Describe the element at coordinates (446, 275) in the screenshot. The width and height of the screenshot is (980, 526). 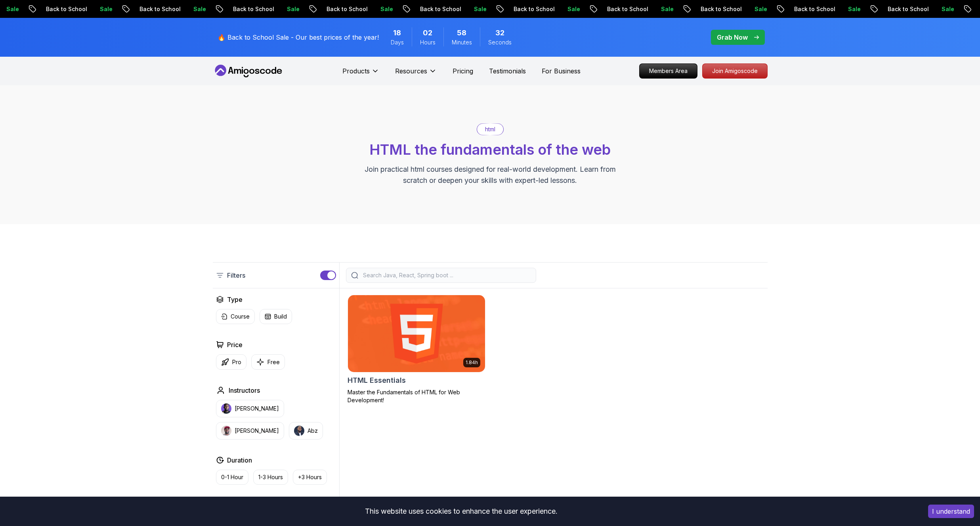
I see `input: Search Java, React, Spring boot ...` at that location.